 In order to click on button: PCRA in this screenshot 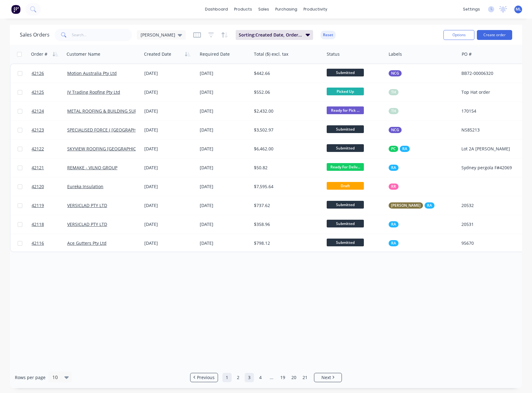, I will do `click(399, 149)`.